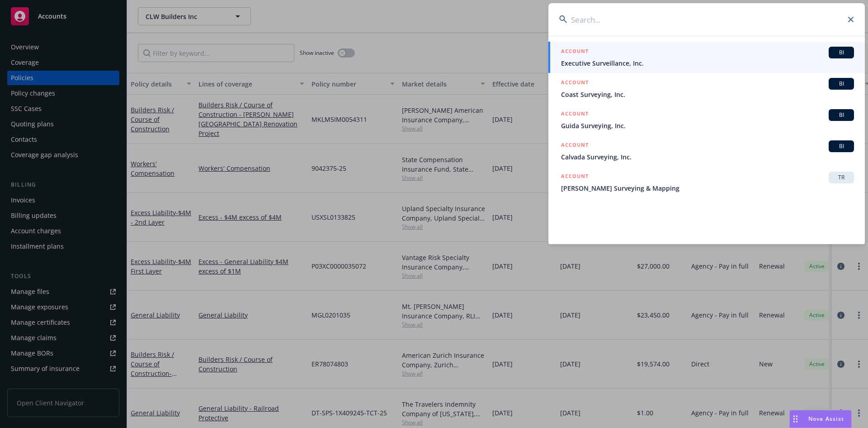 The width and height of the screenshot is (868, 428). Describe the element at coordinates (707, 20) in the screenshot. I see `input: Search...` at that location.